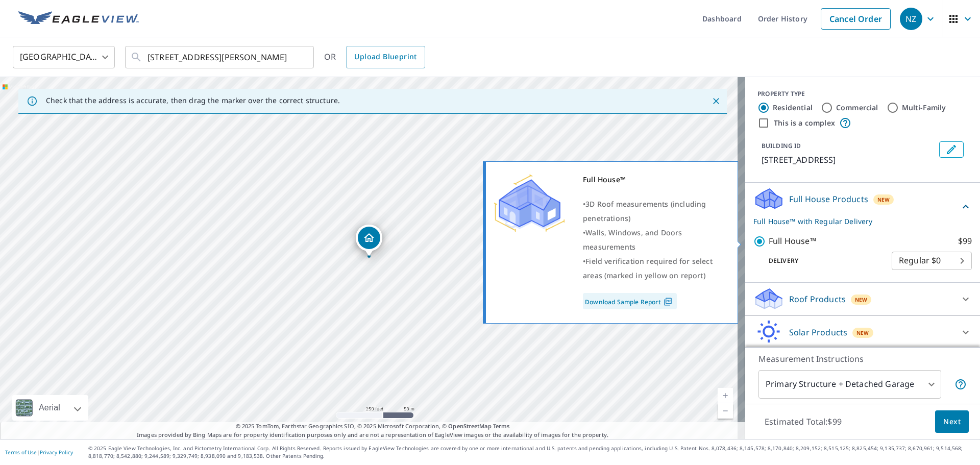  I want to click on span: Walls, Windows, and Doors measurements, so click(632, 239).